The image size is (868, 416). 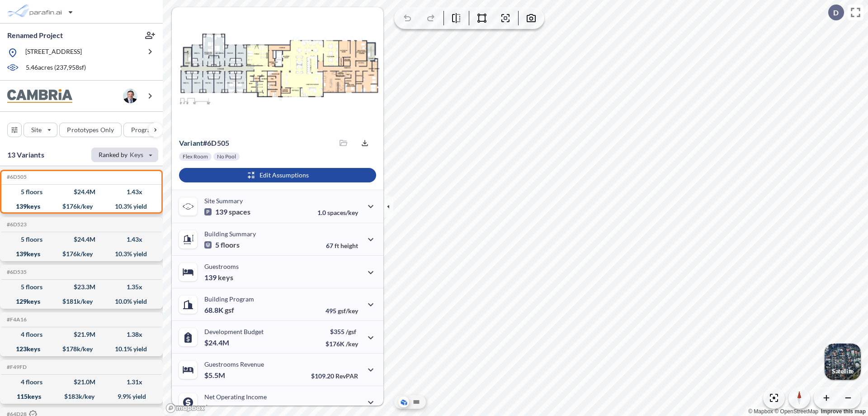 What do you see at coordinates (130, 96) in the screenshot?
I see `img: user logo` at bounding box center [130, 96].